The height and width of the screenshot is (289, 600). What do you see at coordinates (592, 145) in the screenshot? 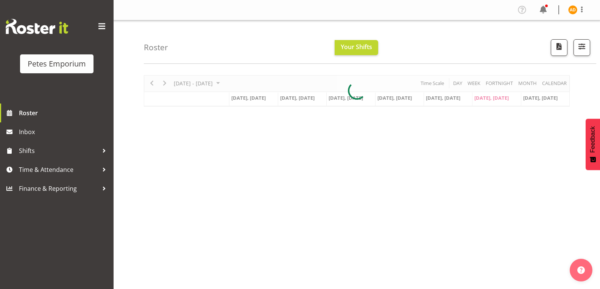
I see `button: Feedback - Show survey` at bounding box center [592, 145].